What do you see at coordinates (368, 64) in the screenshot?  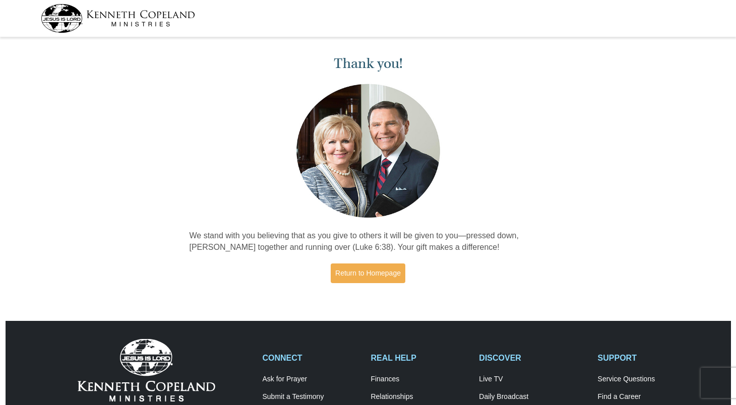 I see `h1: Thank you!` at bounding box center [368, 64].